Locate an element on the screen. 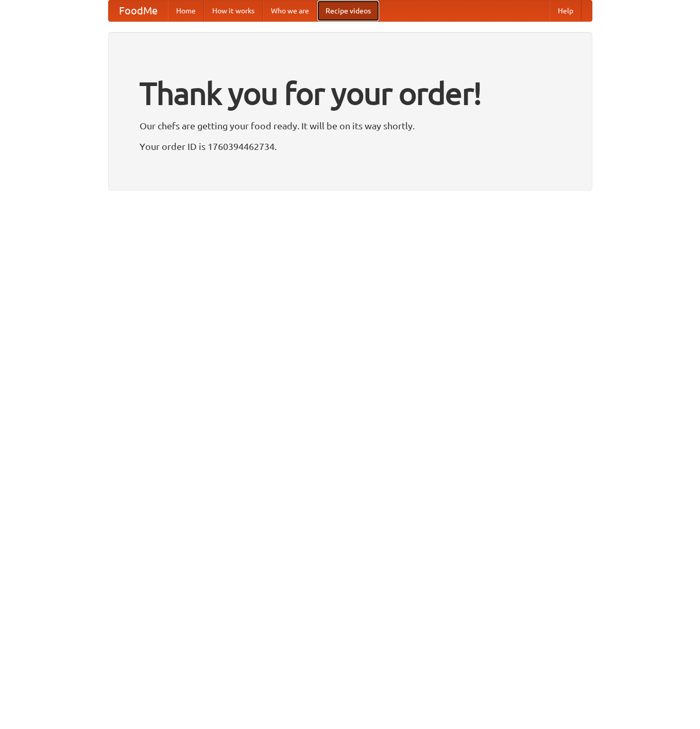  h1: Thank you for your order! is located at coordinates (350, 93).